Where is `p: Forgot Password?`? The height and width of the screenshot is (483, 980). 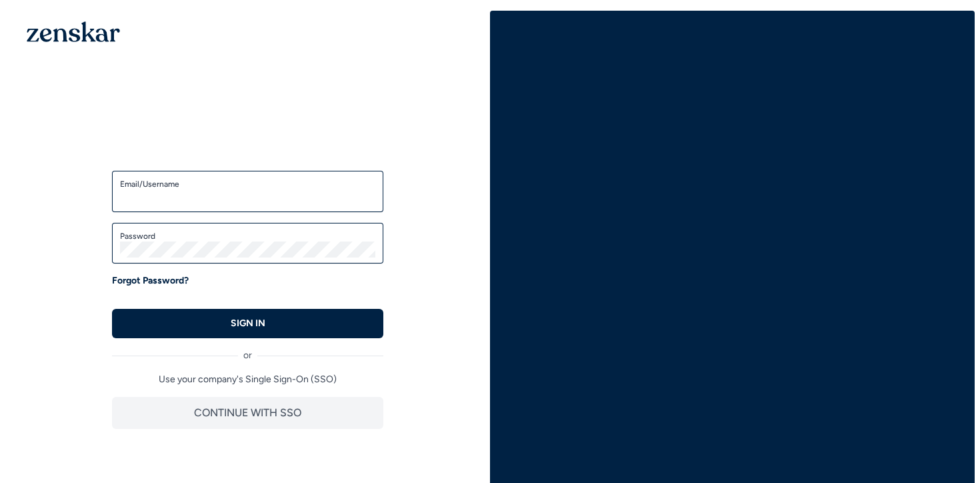 p: Forgot Password? is located at coordinates (150, 281).